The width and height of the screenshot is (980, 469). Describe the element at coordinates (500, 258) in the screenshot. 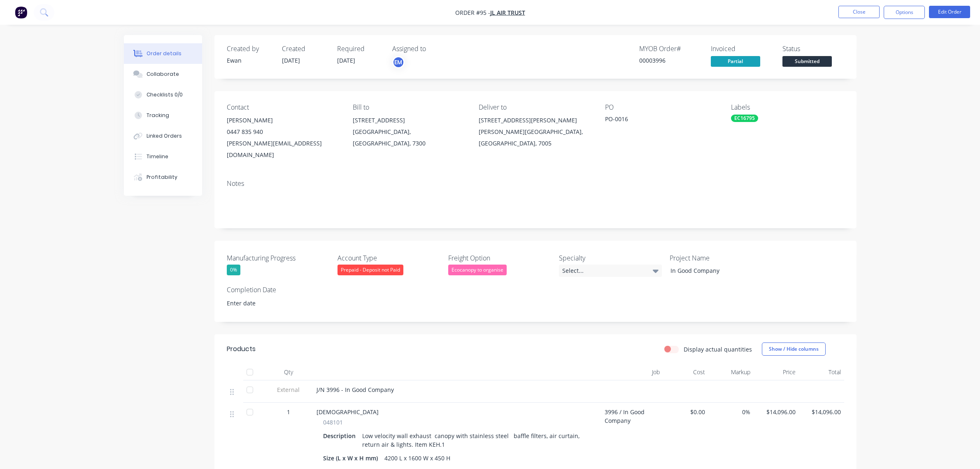

I see `label: Freight Option` at that location.